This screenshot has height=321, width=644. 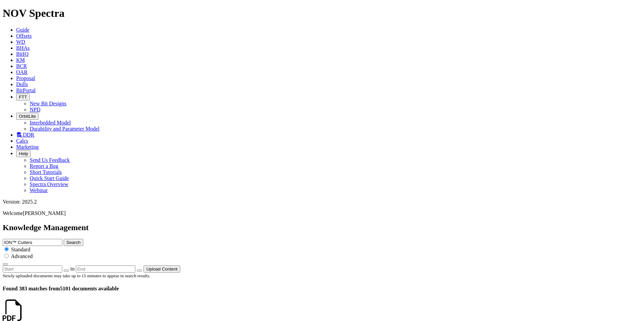 I want to click on a: Spectra Overview, so click(x=49, y=184).